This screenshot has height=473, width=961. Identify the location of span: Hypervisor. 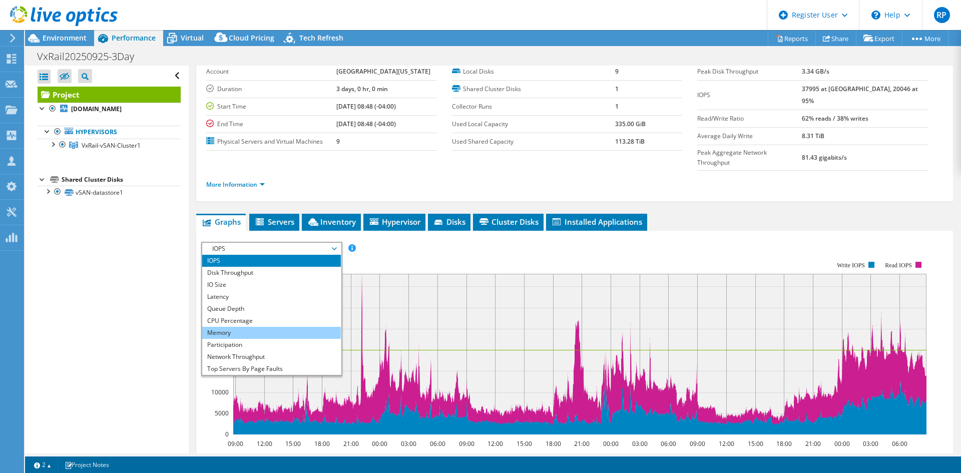
(394, 222).